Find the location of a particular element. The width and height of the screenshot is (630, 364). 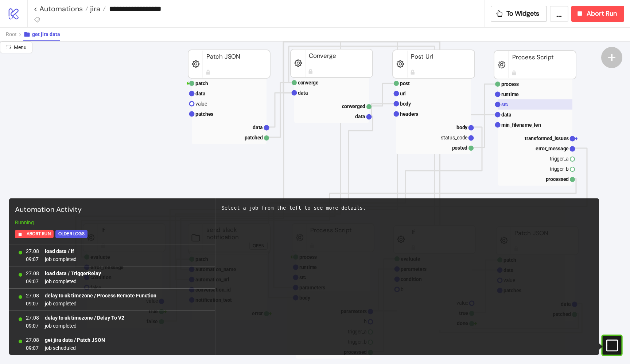

text: transformed_issues is located at coordinates (546, 138).